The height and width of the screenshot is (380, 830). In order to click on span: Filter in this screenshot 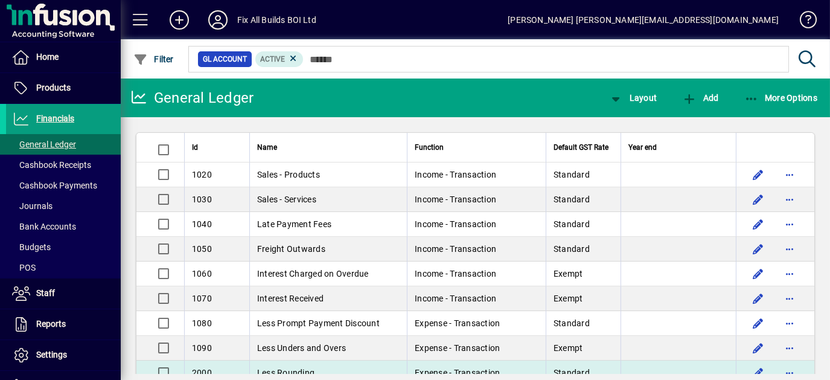, I will do `click(153, 59)`.